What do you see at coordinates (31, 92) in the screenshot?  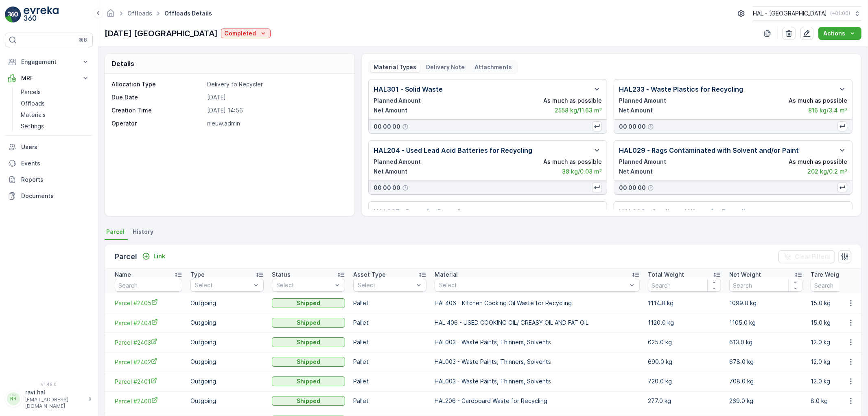 I see `p: Parcels` at bounding box center [31, 92].